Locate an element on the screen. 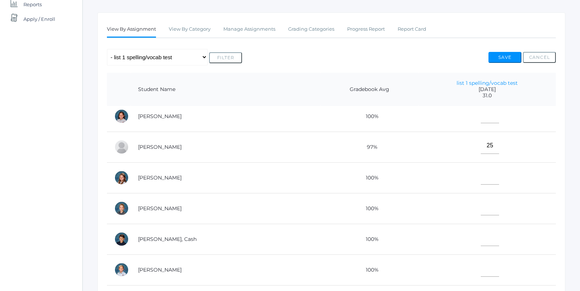  div: Louisa Hamilton is located at coordinates (122, 178).